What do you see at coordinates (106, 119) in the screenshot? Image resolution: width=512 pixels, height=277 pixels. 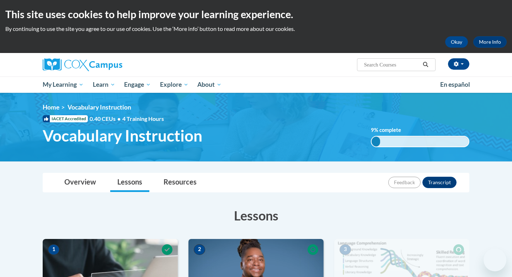 I see `span: 0.40 CEUs` at bounding box center [106, 119].